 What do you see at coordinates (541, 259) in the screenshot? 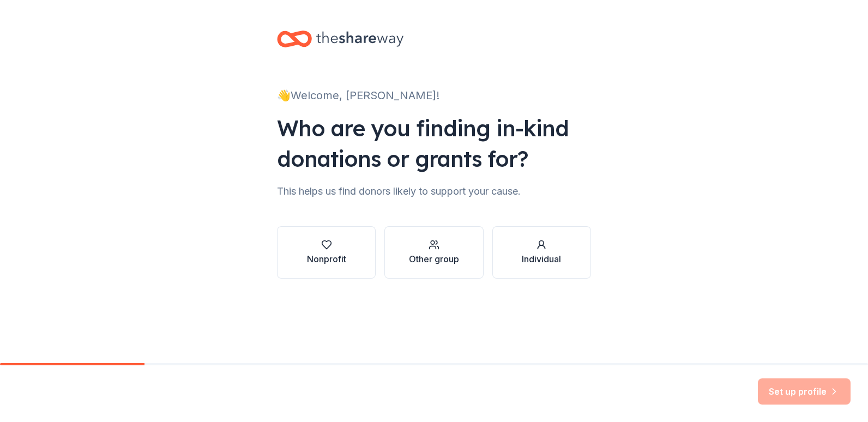
I see `div: Individual` at bounding box center [541, 259].